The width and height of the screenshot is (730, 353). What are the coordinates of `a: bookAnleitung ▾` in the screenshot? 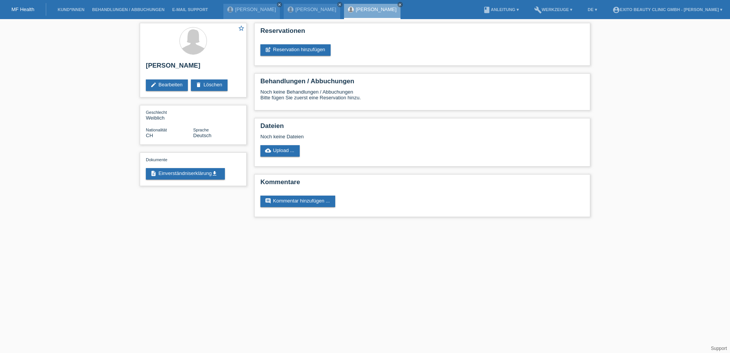 It's located at (500, 10).